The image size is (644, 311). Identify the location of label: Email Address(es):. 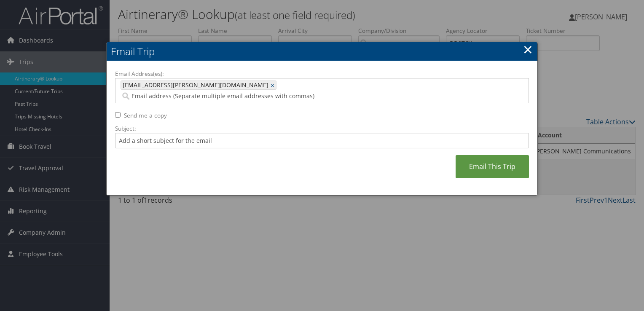
(322, 74).